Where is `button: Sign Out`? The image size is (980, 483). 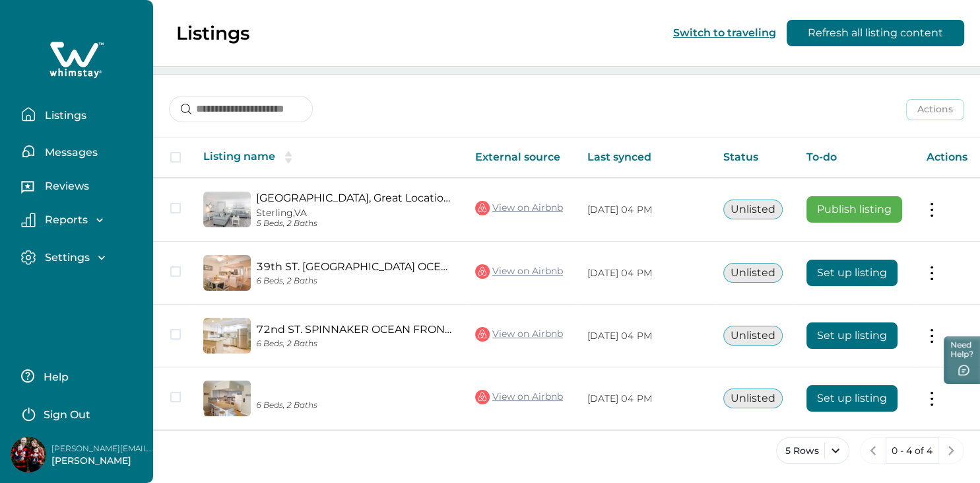
button: Sign Out is located at coordinates (79, 412).